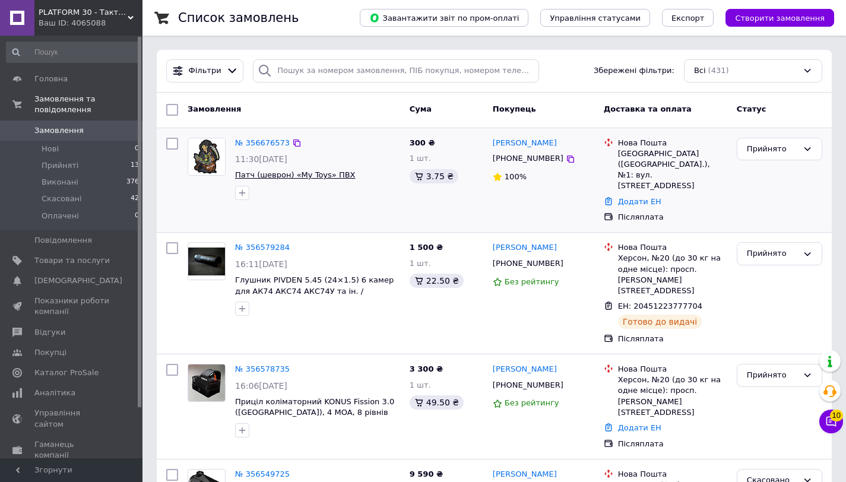  I want to click on span: Управління сайтом, so click(72, 418).